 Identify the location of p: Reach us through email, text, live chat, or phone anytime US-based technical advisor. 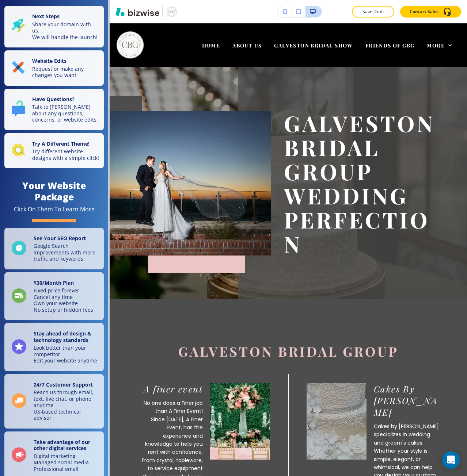
(67, 405).